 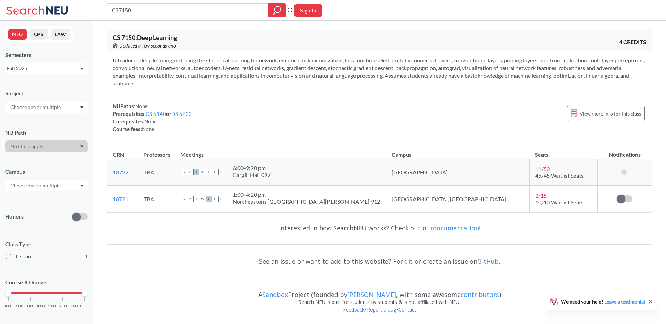 What do you see at coordinates (30, 306) in the screenshot?
I see `span: 3000` at bounding box center [30, 306].